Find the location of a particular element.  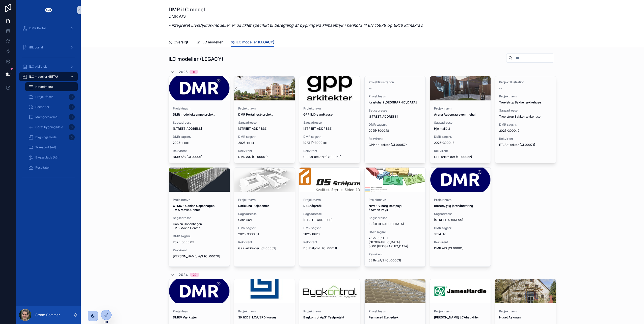

span: iLC bibliotek is located at coordinates (38, 67).